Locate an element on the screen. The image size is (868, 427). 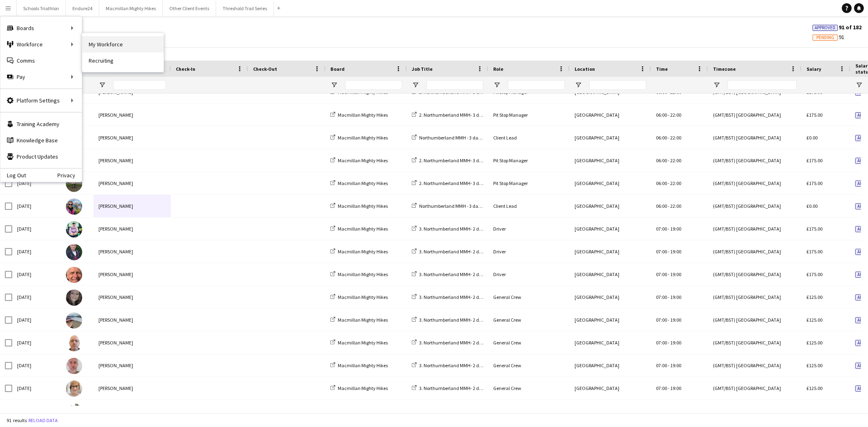
button: Macmillan Mighty Hikes is located at coordinates (131, 8).